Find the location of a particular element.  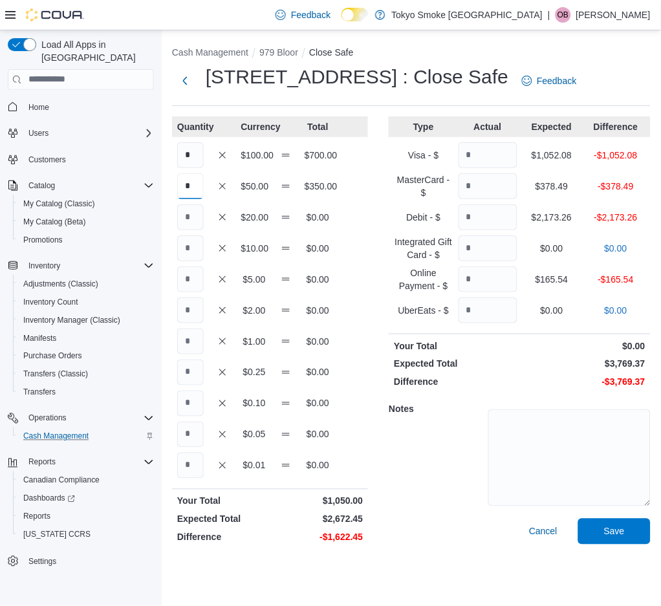

p: Your Total is located at coordinates (223, 501).